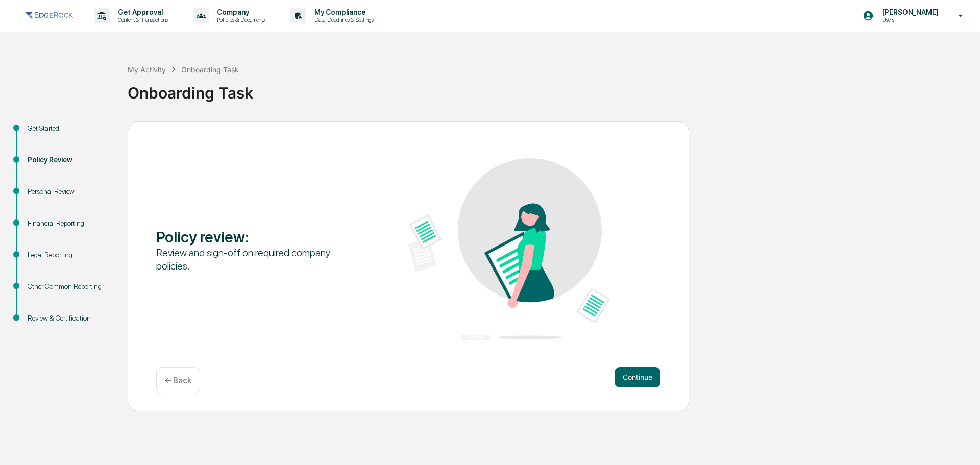 Image resolution: width=980 pixels, height=465 pixels. Describe the element at coordinates (70, 286) in the screenshot. I see `div: Other Common Reporting` at that location.